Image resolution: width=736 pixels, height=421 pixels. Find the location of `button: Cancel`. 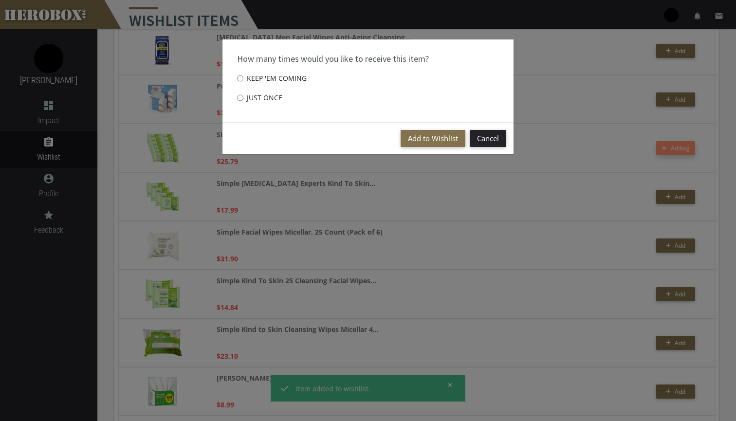

button: Cancel is located at coordinates (487, 138).